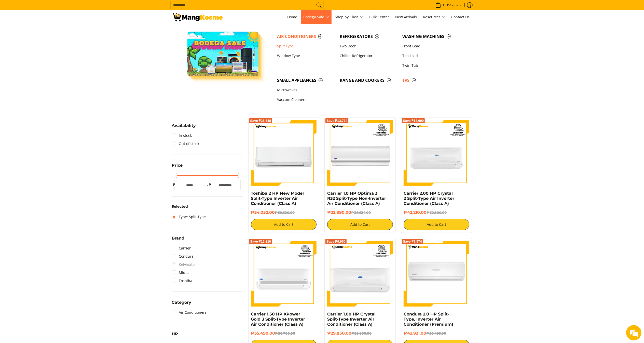 The image size is (644, 343). What do you see at coordinates (319, 5) in the screenshot?
I see `button: Search` at bounding box center [319, 5].